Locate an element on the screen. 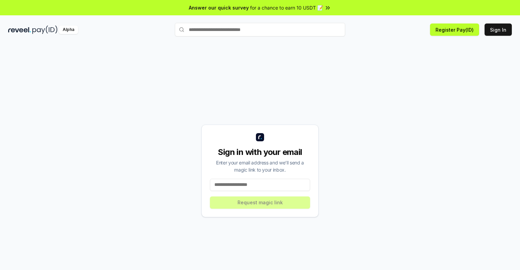 The image size is (520, 270). div: Enter your email address and we’ll send a magic link to your inbox. is located at coordinates (260, 166).